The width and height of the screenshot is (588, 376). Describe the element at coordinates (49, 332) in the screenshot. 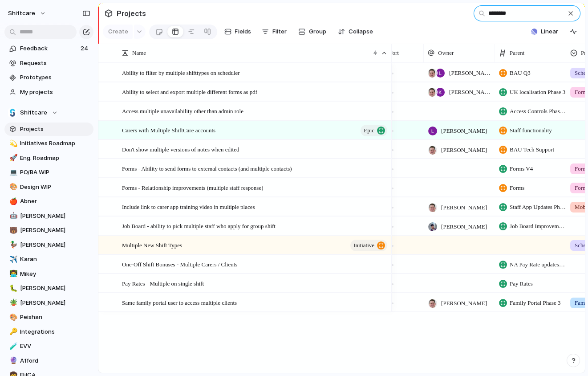

I see `a: 🔑Integrations` at that location.